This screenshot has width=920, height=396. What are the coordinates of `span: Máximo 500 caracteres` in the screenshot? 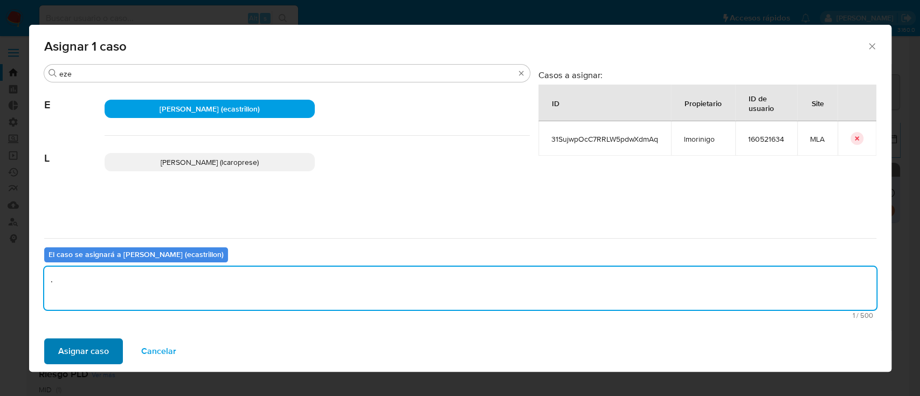 It's located at (460, 315).